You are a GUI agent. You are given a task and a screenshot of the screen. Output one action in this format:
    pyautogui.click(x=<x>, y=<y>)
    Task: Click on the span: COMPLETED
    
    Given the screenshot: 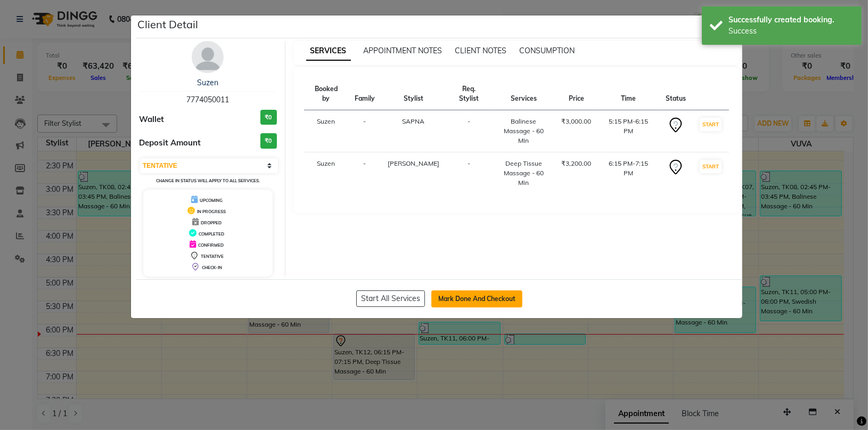 What is the action you would take?
    pyautogui.click(x=211, y=234)
    